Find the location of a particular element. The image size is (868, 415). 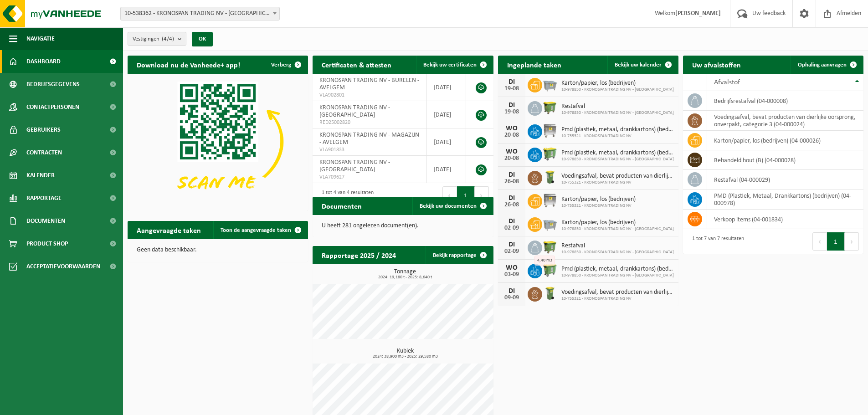

span: Toon de aangevraagde taken is located at coordinates (256, 230).